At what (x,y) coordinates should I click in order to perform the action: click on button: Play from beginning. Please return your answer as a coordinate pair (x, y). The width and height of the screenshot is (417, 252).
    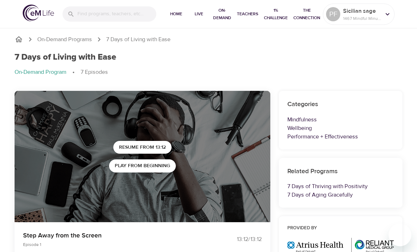
    Looking at the image, I should click on (143, 166).